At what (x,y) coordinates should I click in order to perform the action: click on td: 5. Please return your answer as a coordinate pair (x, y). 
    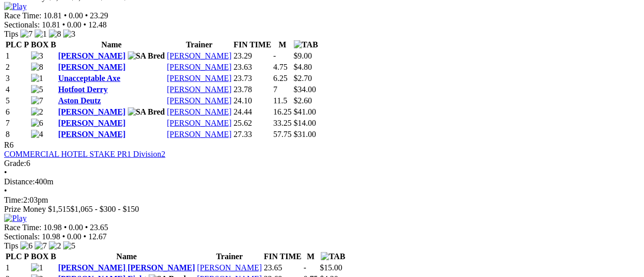
    Looking at the image, I should click on (18, 101).